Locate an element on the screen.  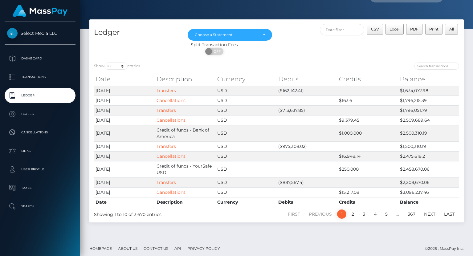
div: Split Transaction Fees is located at coordinates (214, 45).